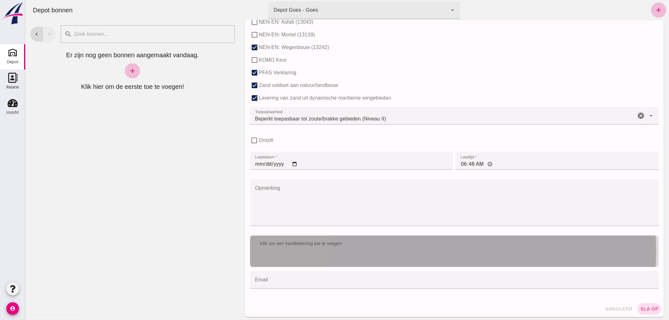 This screenshot has height=320, width=669. What do you see at coordinates (13, 13) in the screenshot?
I see `img: logo-small.a267ee39.svg` at bounding box center [13, 13].